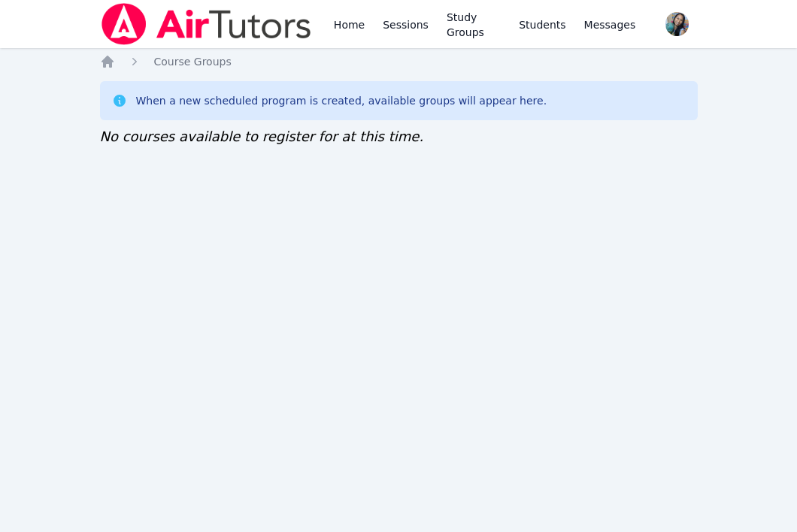  I want to click on span: Course Groups, so click(192, 61).